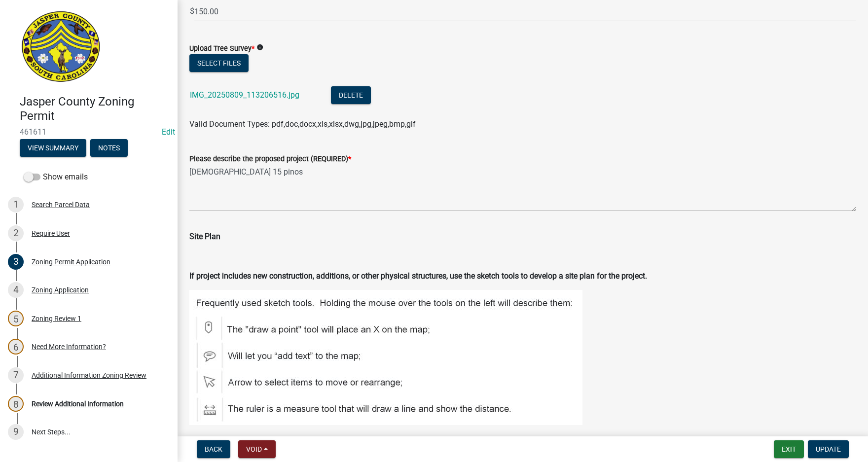 The height and width of the screenshot is (462, 868). I want to click on button: Delete, so click(351, 95).